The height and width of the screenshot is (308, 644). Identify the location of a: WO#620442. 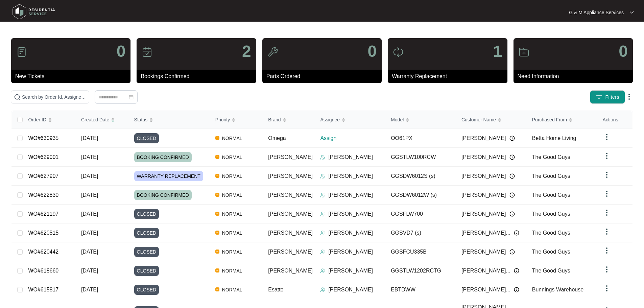
(43, 251).